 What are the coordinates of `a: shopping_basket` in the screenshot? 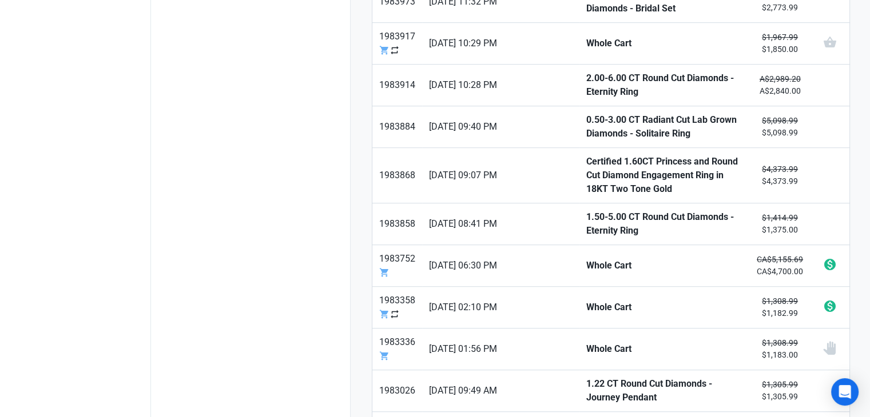 It's located at (829, 43).